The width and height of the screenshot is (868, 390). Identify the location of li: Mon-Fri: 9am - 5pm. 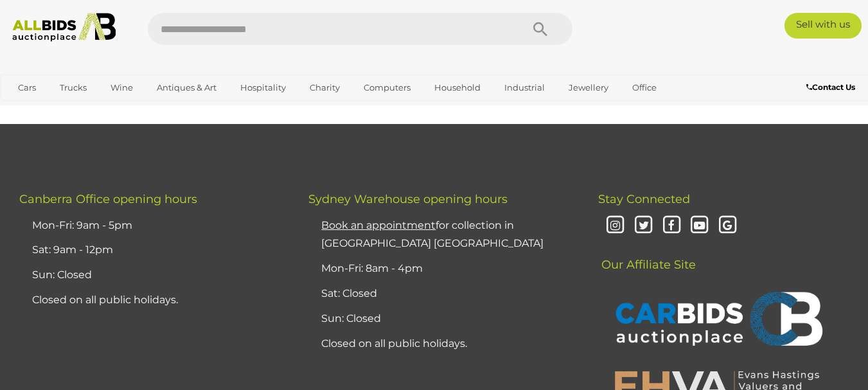
(152, 226).